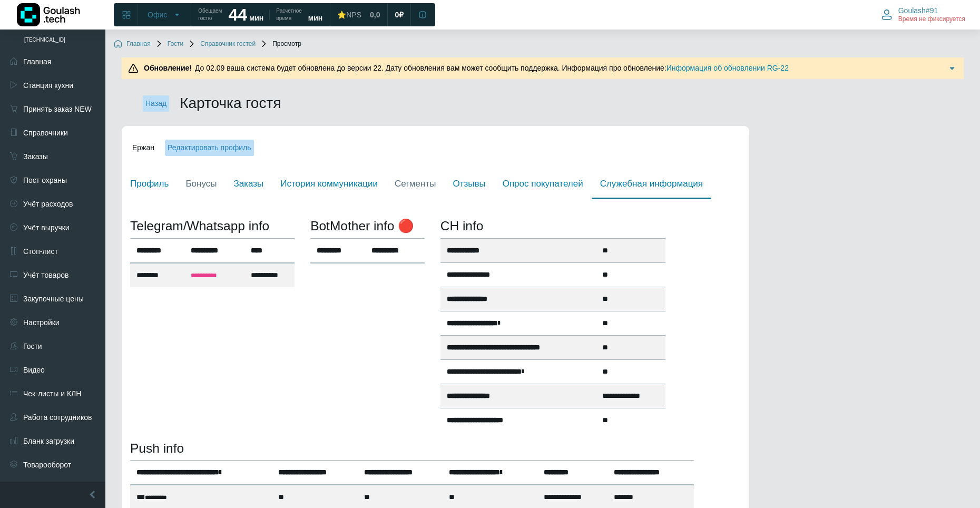  What do you see at coordinates (435, 148) in the screenshot?
I see `div: Ержан` at bounding box center [435, 148].